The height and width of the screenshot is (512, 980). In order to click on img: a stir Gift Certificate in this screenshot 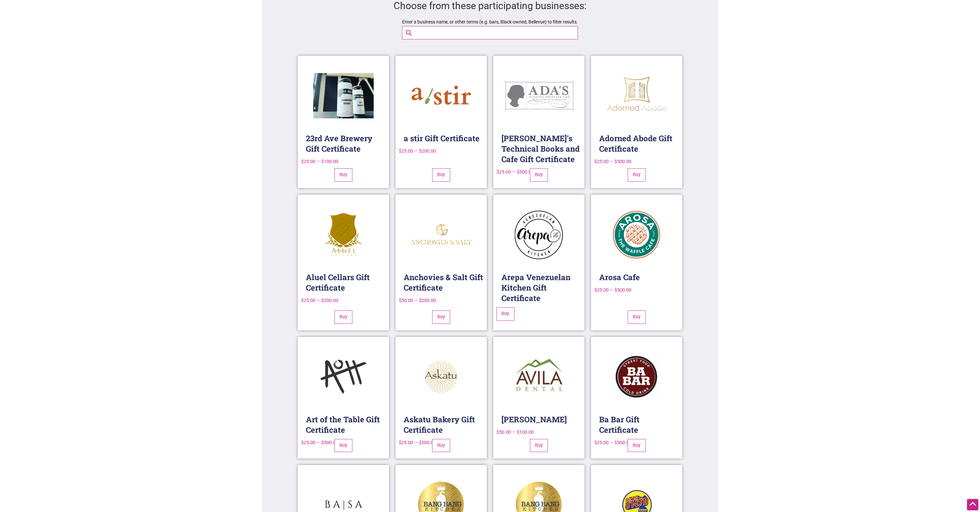, I will do `click(441, 95)`.